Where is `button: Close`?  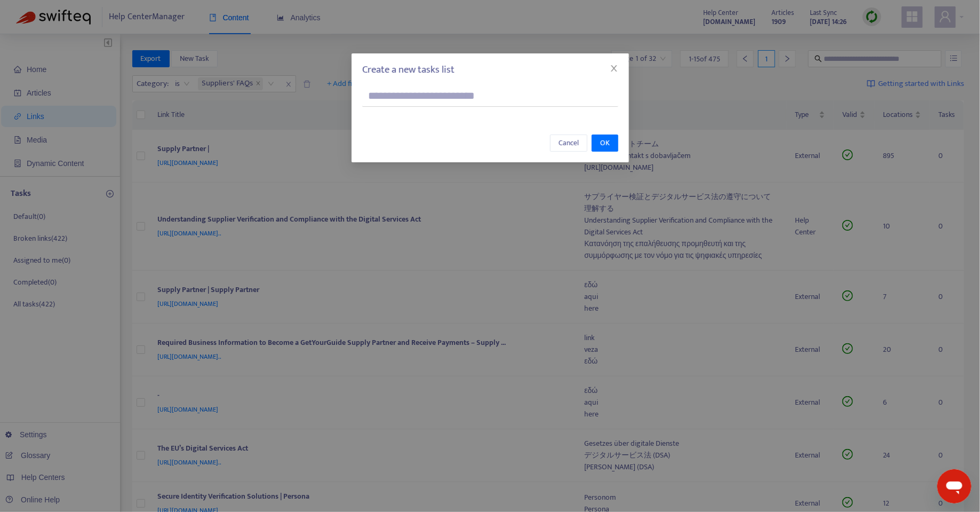 button: Close is located at coordinates (614, 68).